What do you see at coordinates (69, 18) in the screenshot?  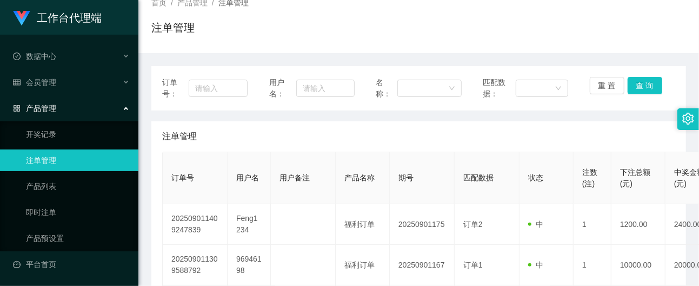 I see `h1: 工作台代理端` at bounding box center [69, 18].